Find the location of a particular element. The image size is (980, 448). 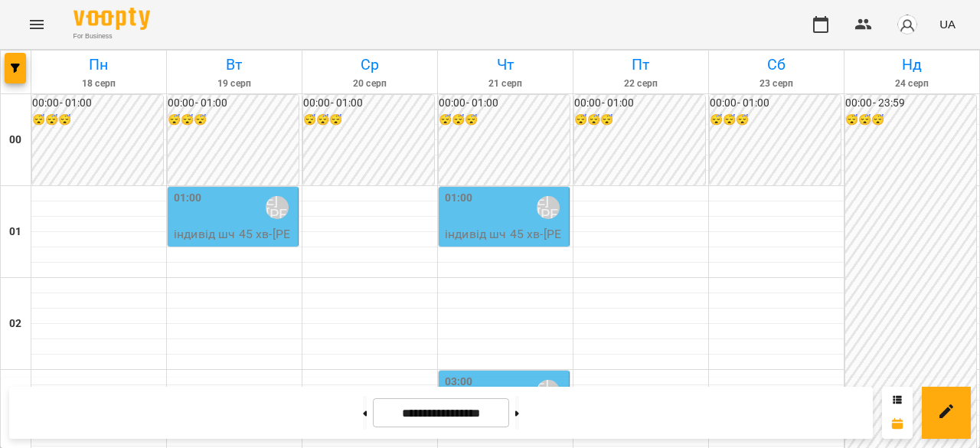

h6: Ср is located at coordinates (370, 64).